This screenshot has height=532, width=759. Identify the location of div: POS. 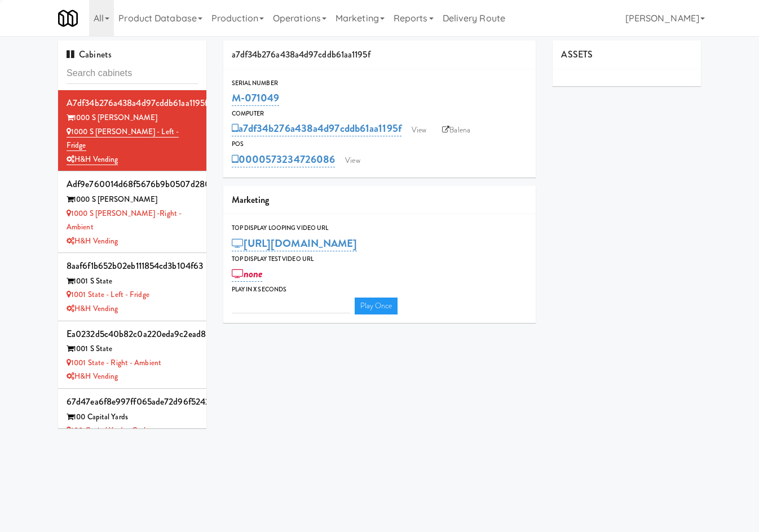
(380, 144).